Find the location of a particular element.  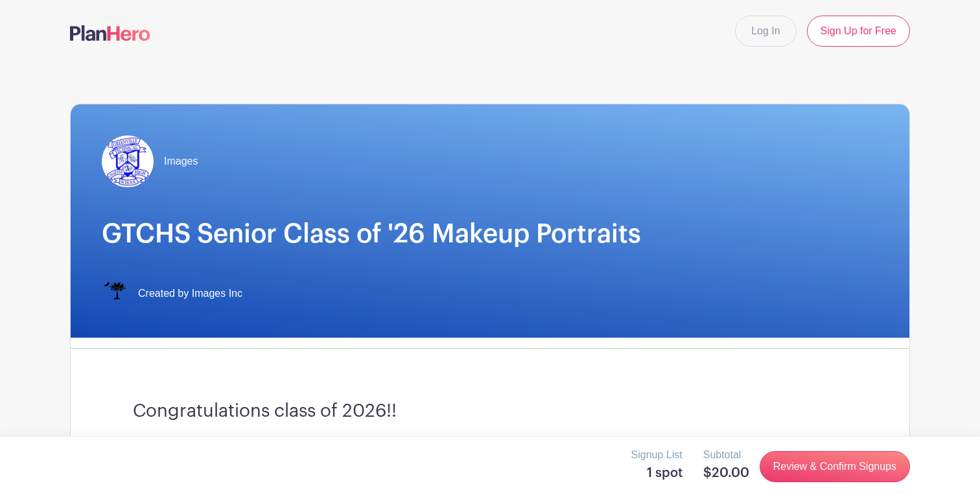

a: Log In is located at coordinates (765, 31).